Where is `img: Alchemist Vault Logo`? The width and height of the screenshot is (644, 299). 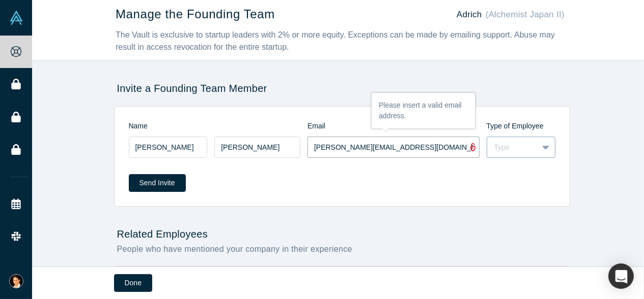
img: Alchemist Vault Logo is located at coordinates (16, 18).